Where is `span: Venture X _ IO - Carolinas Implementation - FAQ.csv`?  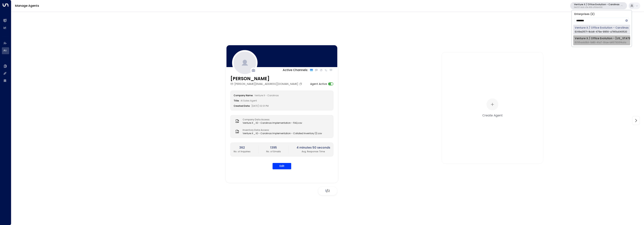
span: Venture X _ IO - Carolinas Implementation - FAQ.csv is located at coordinates (272, 123).